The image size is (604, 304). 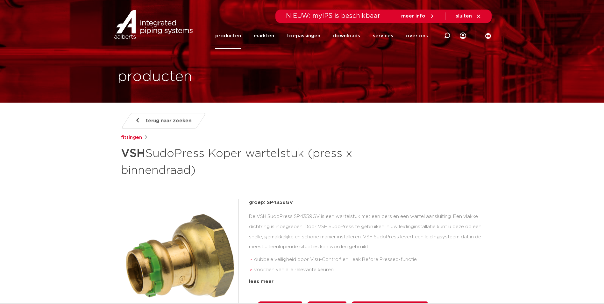 What do you see at coordinates (155, 77) in the screenshot?
I see `h1: producten` at bounding box center [155, 77].